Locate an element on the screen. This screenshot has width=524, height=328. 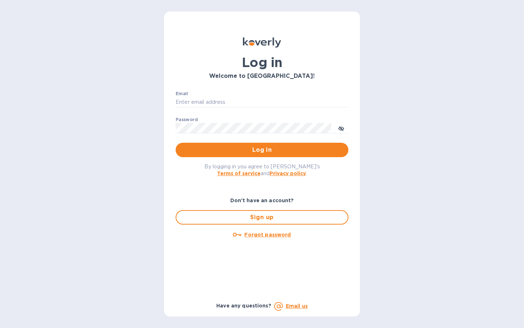
b: Have any questions? is located at coordinates (244, 305).